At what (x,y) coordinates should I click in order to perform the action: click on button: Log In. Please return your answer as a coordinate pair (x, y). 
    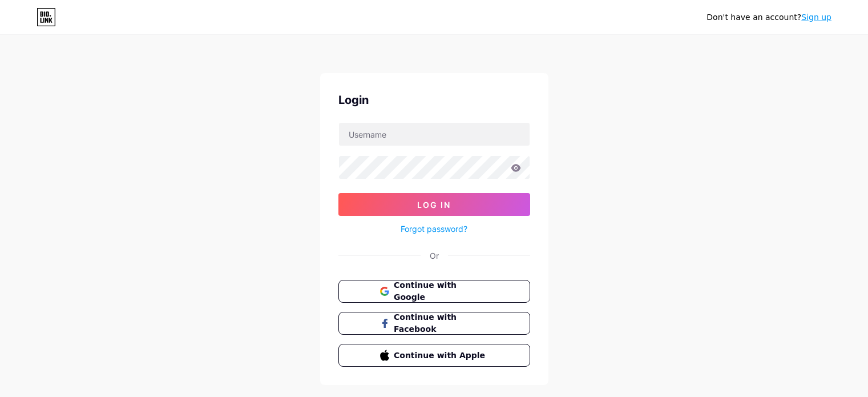
    Looking at the image, I should click on (434, 205).